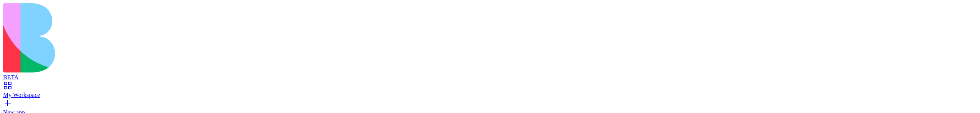 Image resolution: width=980 pixels, height=113 pixels. Describe the element at coordinates (490, 95) in the screenshot. I see `div: My Workspace` at that location.